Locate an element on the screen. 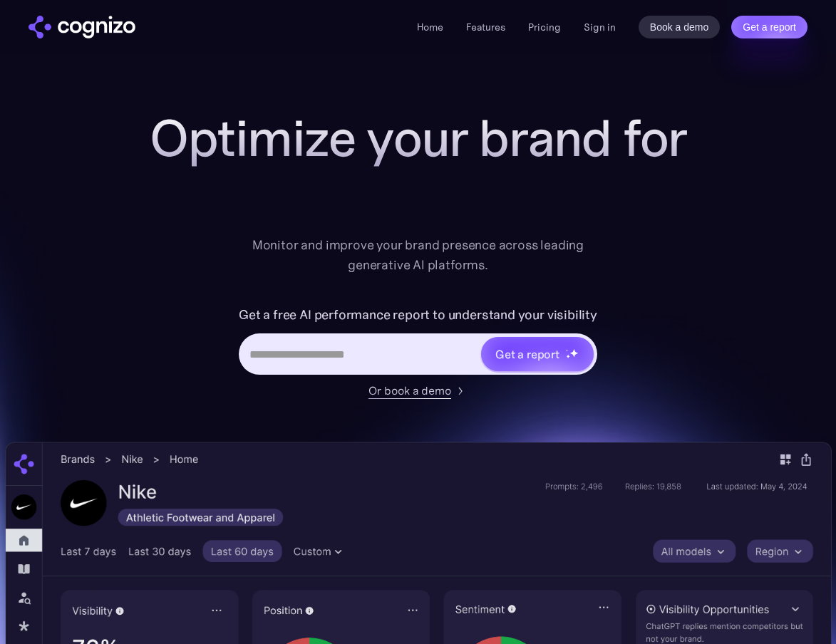 This screenshot has width=836, height=644. a: Pricing is located at coordinates (544, 27).